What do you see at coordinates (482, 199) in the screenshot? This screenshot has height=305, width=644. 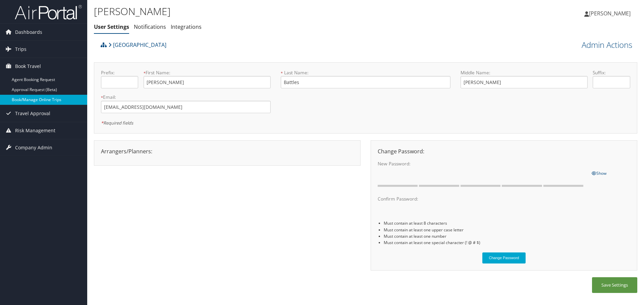 I see `label: Confirm Password:` at bounding box center [482, 199].